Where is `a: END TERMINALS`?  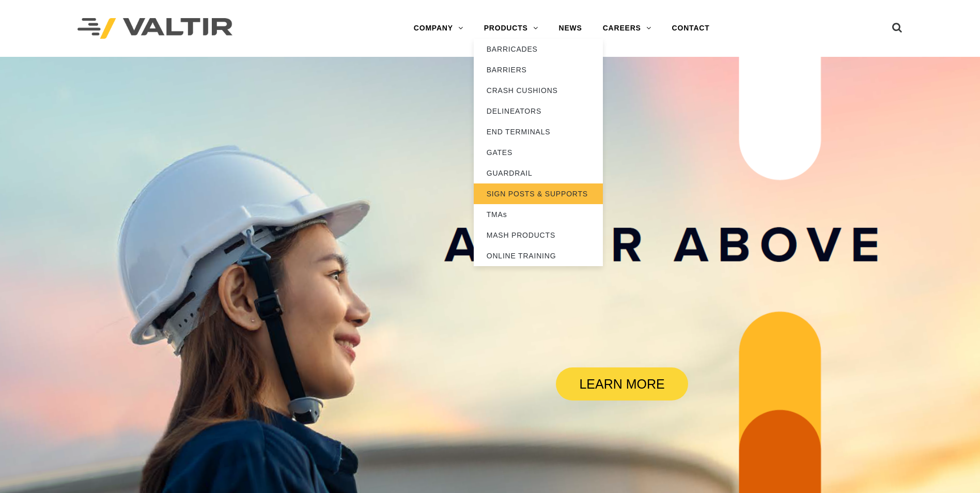 a: END TERMINALS is located at coordinates (538, 132).